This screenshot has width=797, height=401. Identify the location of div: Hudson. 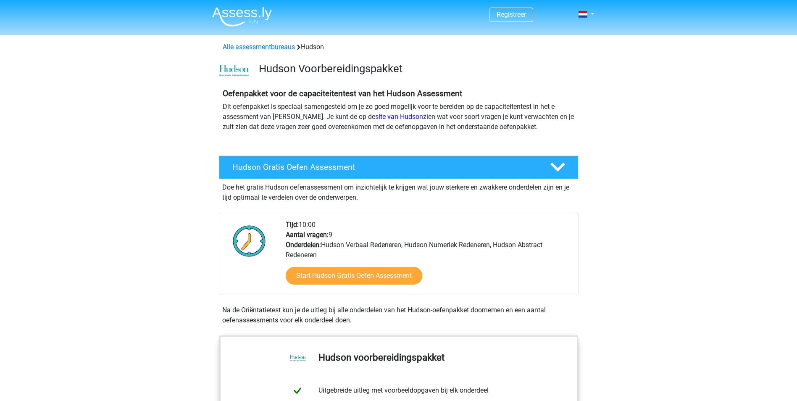
(399, 47).